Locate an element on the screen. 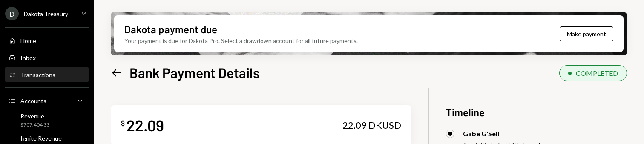 Image resolution: width=644 pixels, height=144 pixels. h3: Timeline is located at coordinates (536, 112).